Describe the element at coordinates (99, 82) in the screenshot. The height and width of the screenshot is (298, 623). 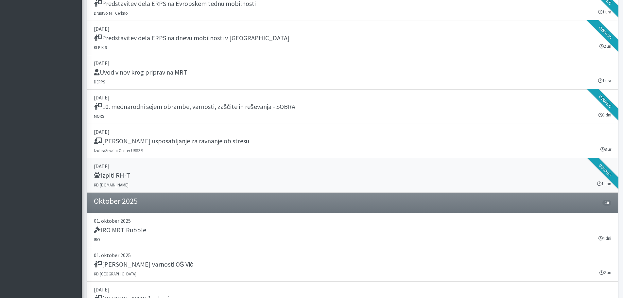
I see `small: DERPS` at that location.